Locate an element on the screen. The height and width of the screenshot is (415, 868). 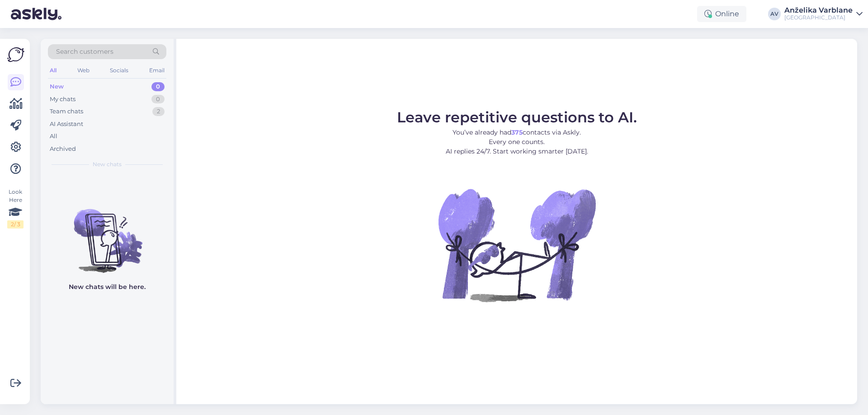
img: No chats is located at coordinates (107, 233).